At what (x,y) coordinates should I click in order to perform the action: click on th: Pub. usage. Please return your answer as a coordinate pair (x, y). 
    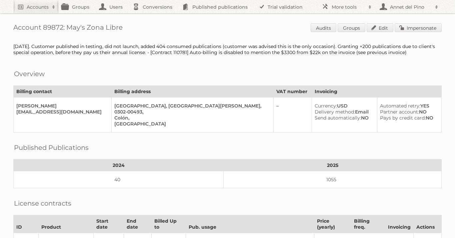
    Looking at the image, I should click on (250, 224).